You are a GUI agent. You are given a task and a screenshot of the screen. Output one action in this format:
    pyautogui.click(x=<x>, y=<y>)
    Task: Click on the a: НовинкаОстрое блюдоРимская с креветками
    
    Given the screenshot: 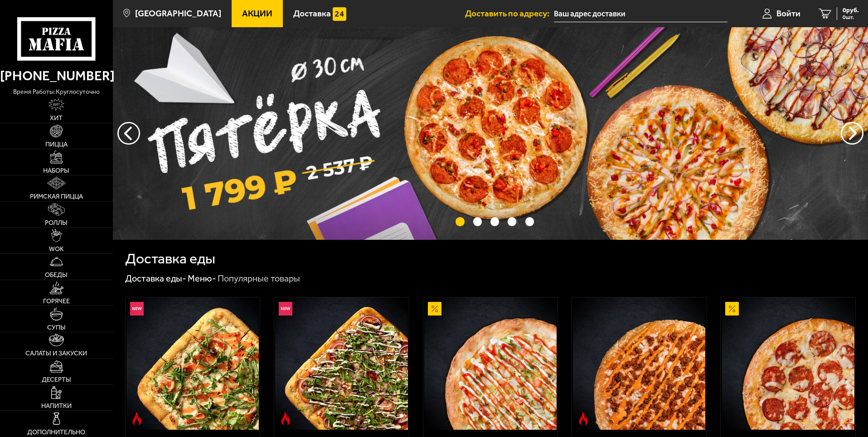 What is the action you would take?
    pyautogui.click(x=193, y=363)
    